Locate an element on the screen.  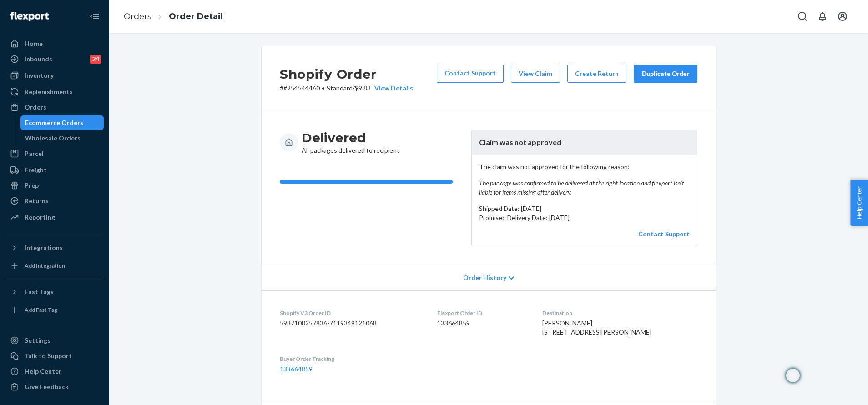
dt: Buyer Order Tracking is located at coordinates (352, 359).